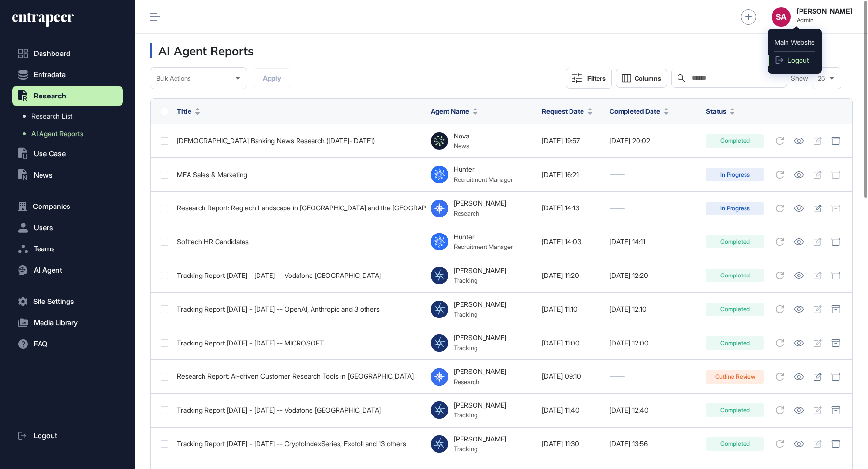 The height and width of the screenshot is (469, 868). I want to click on button: Media Library, so click(68, 323).